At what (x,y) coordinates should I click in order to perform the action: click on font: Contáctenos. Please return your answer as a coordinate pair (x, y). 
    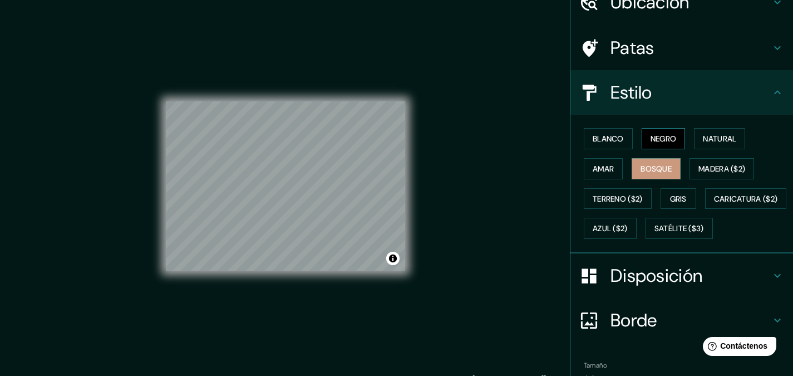
    Looking at the image, I should click on (50, 13).